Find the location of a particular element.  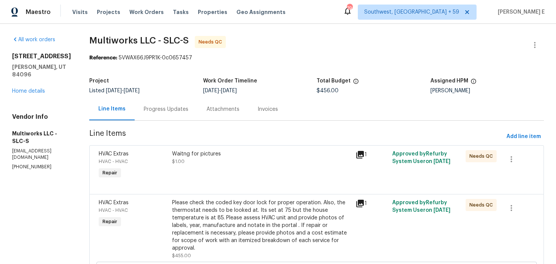

span: Tasks is located at coordinates (181, 12).